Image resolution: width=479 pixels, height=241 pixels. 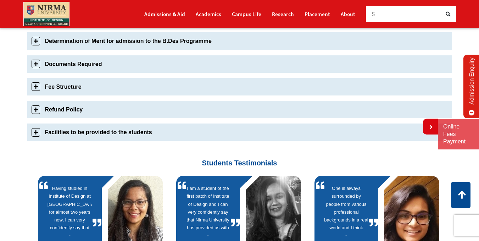 What do you see at coordinates (317, 14) in the screenshot?
I see `a: Placement` at bounding box center [317, 14].